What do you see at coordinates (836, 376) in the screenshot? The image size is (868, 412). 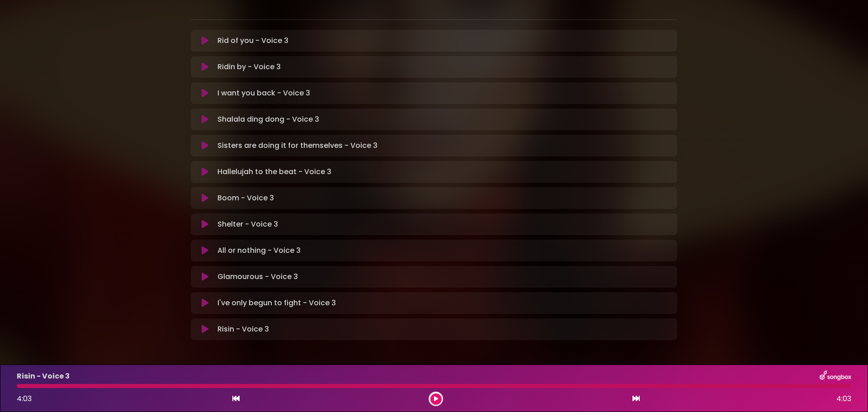 I see `img: songbox-logo-white.png` at bounding box center [836, 376].